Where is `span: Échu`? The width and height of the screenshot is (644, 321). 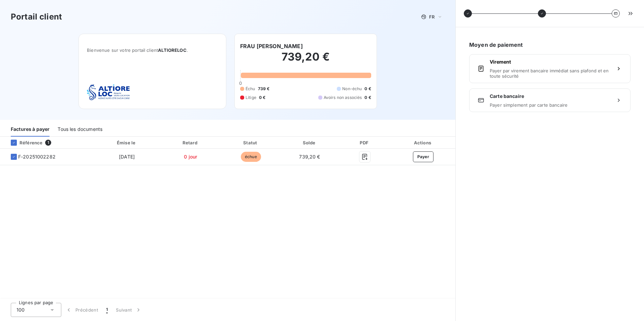 span: Échu is located at coordinates (250, 89).